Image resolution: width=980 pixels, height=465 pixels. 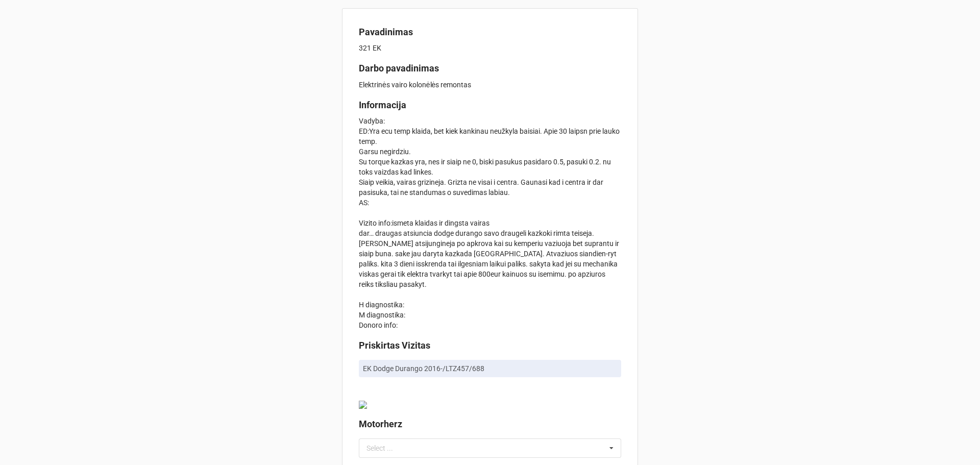 What do you see at coordinates (386, 32) in the screenshot?
I see `b: Pavadinimas` at bounding box center [386, 32].